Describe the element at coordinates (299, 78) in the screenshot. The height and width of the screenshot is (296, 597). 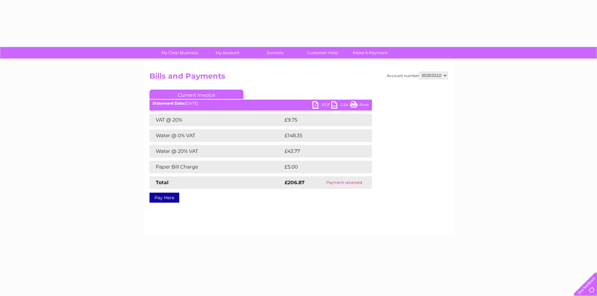
I see `h2: Bills and Payments` at that location.